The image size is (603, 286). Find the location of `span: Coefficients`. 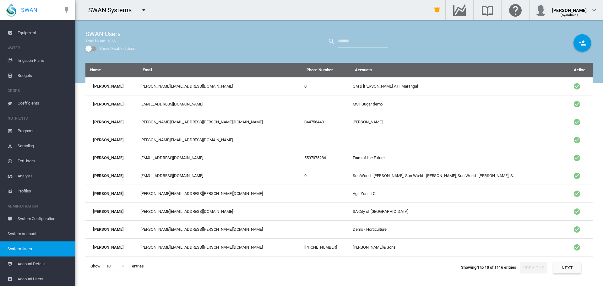

span: Coefficients is located at coordinates (44, 103).